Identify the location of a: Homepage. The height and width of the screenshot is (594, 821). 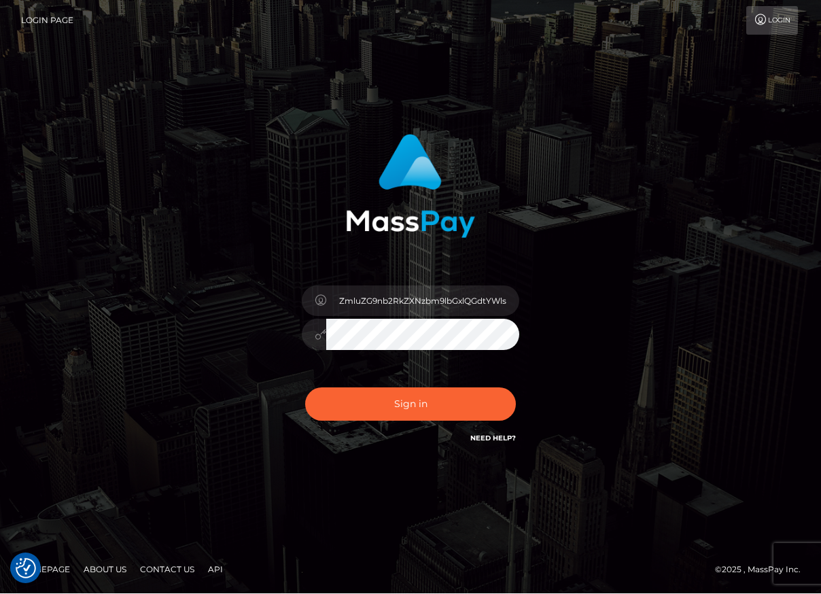
(45, 570).